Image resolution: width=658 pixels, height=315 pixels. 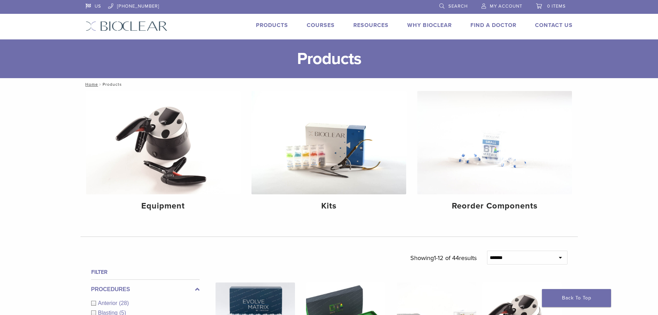 What do you see at coordinates (108, 303) in the screenshot?
I see `span: Anterior` at bounding box center [108, 303].